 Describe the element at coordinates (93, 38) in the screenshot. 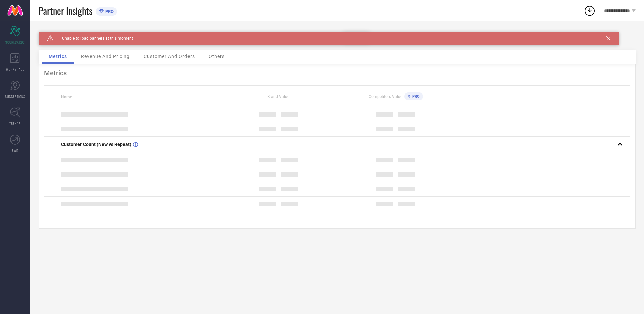

I see `span: Unable to load banners at this moment` at that location.